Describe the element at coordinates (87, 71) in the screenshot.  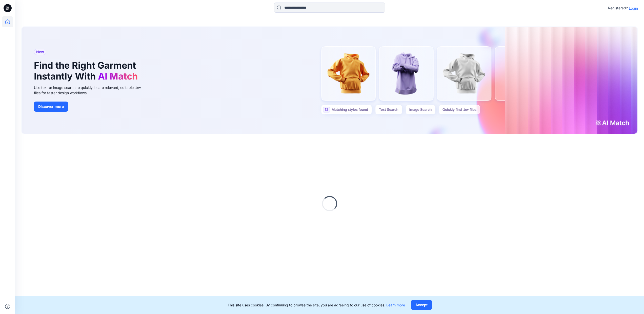
I see `h1: Find the Right Garment Instantly With` at that location.